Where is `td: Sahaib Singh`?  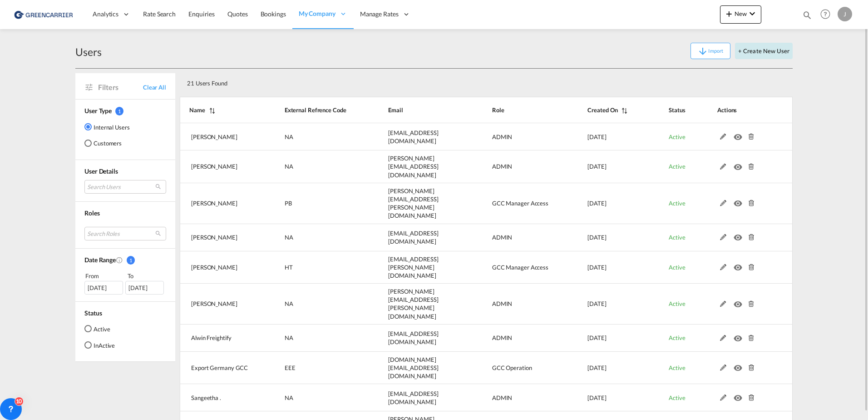
td: Sahaib Singh is located at coordinates (221, 137).